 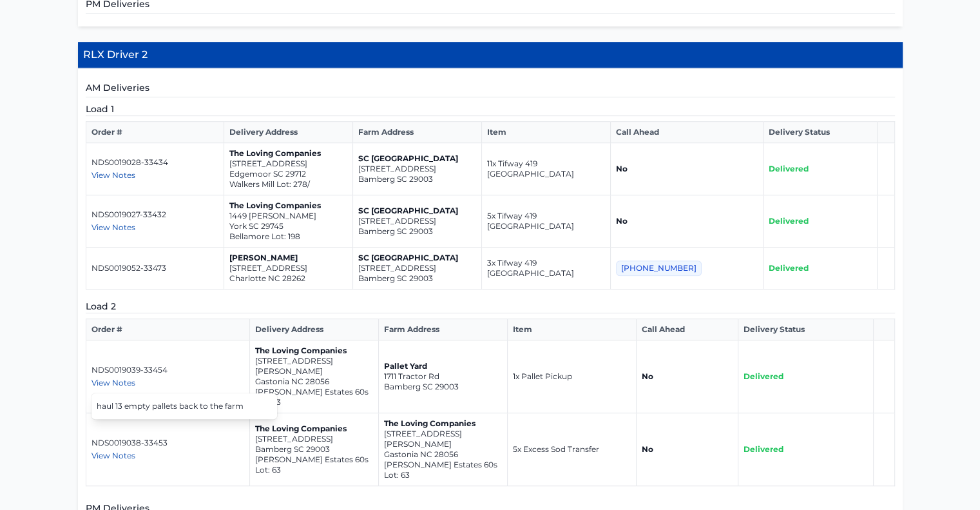 I want to click on td: 5x Excess Sod Transfer, so click(x=572, y=449).